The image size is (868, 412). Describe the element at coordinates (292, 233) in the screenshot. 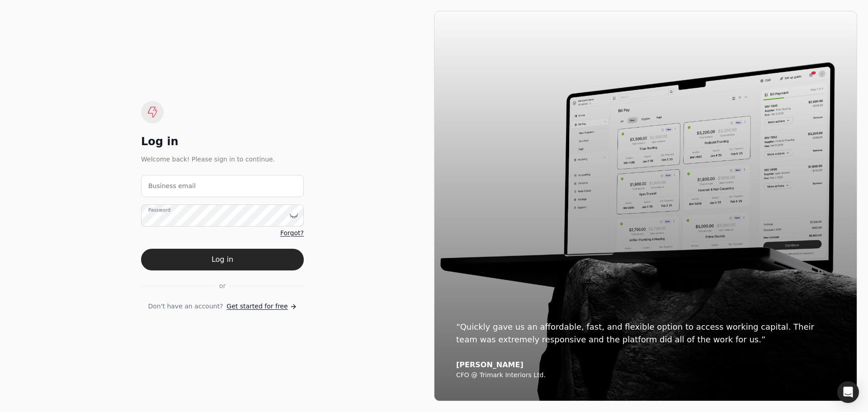

I see `a: Forgot?` at that location.